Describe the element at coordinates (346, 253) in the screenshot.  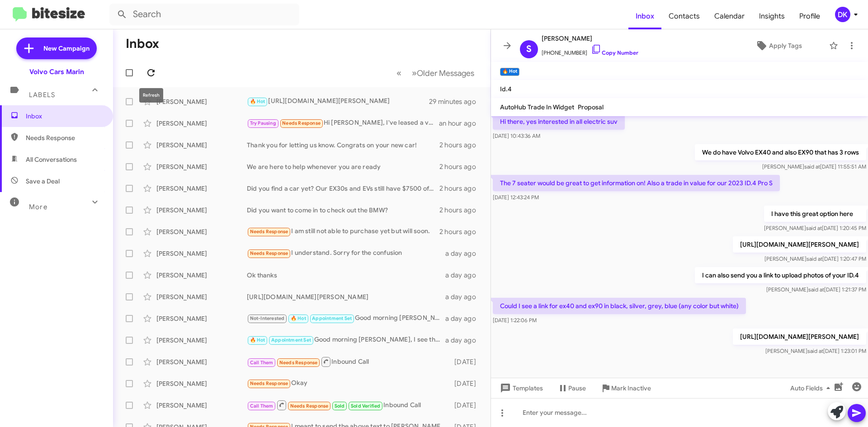
I see `div: I understand. Sorry for the confusion` at that location.